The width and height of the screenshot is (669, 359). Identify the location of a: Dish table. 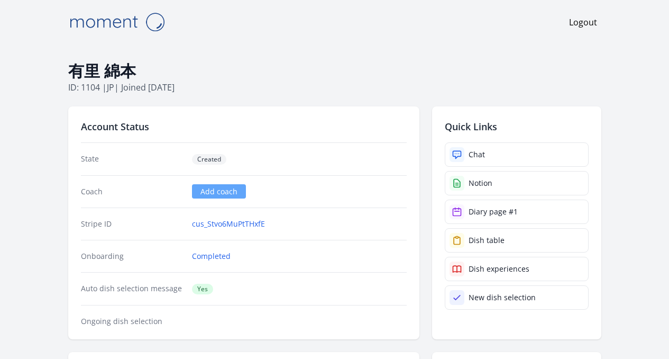
(517, 240).